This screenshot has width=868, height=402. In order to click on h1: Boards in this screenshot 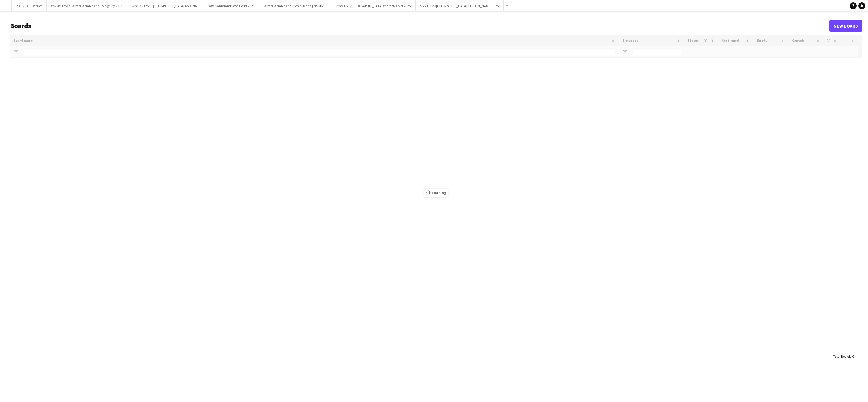, I will do `click(420, 26)`.